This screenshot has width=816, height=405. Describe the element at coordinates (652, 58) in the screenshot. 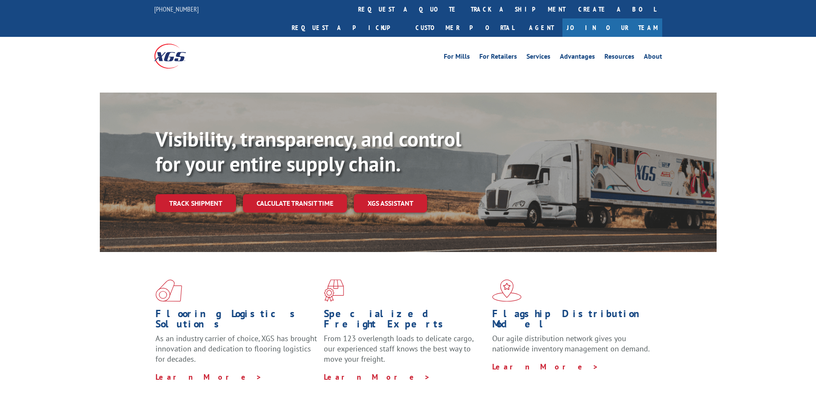

I see `a: About` at that location.